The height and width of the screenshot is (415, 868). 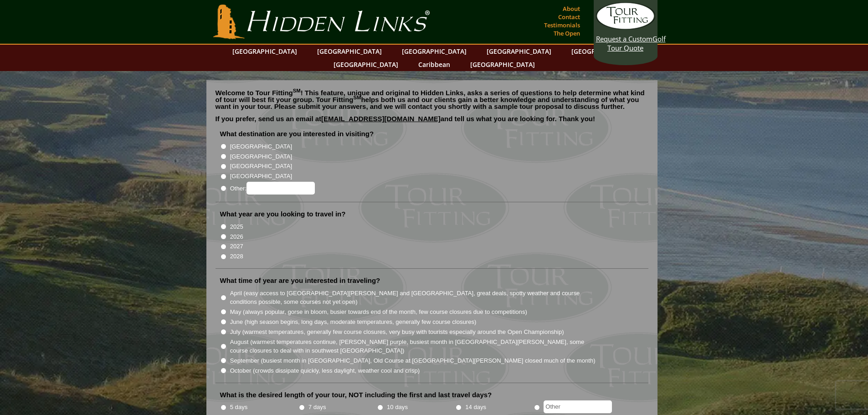 I want to click on label: June (high season begins, long days, moderate temperatures, generally few course closures), so click(x=353, y=322).